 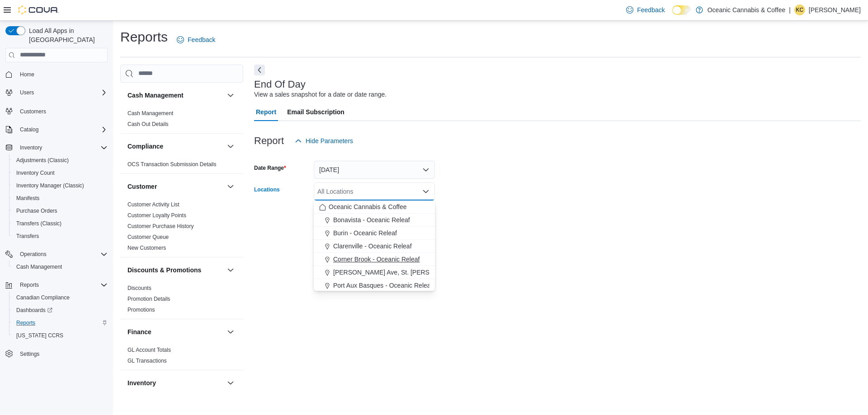 What do you see at coordinates (43, 298) in the screenshot?
I see `a: Canadian Compliance` at bounding box center [43, 298].